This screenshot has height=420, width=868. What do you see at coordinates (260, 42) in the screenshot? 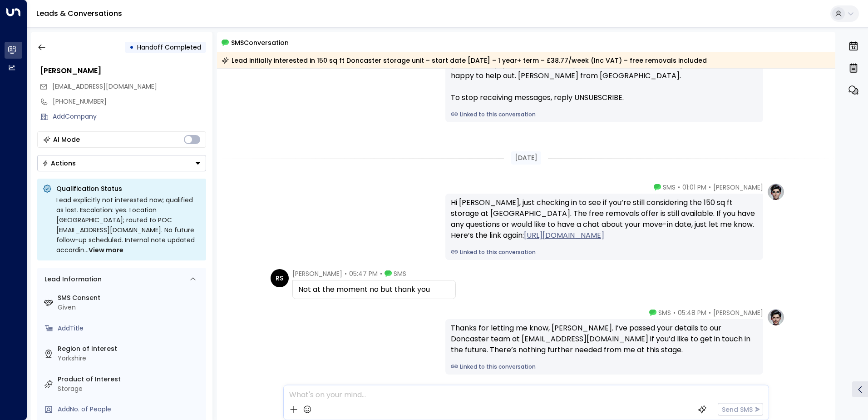
I see `span: SMS Conversation` at bounding box center [260, 42].